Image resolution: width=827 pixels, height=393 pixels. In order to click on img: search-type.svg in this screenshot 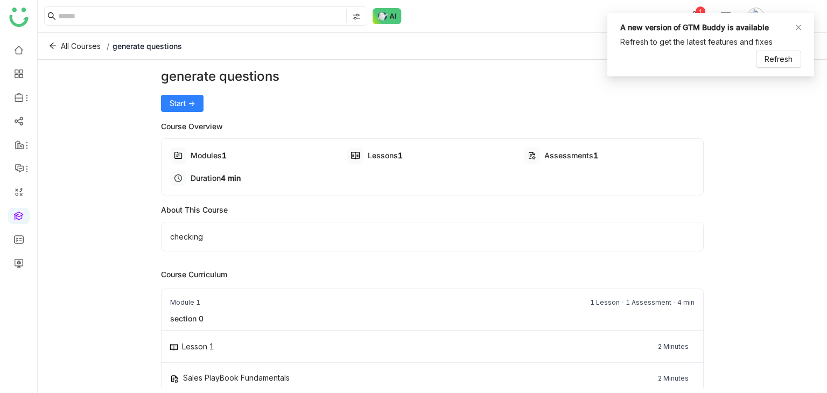, I will do `click(356, 17)`.